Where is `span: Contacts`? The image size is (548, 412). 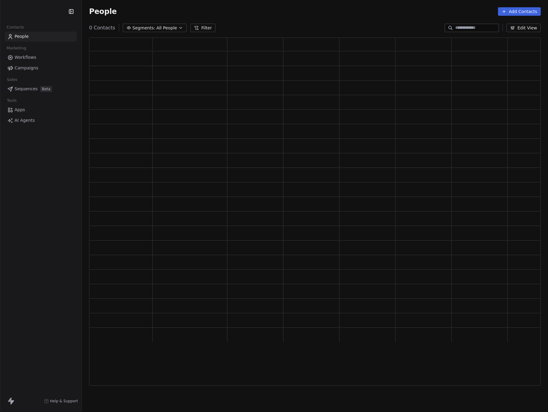 span: Contacts is located at coordinates (15, 27).